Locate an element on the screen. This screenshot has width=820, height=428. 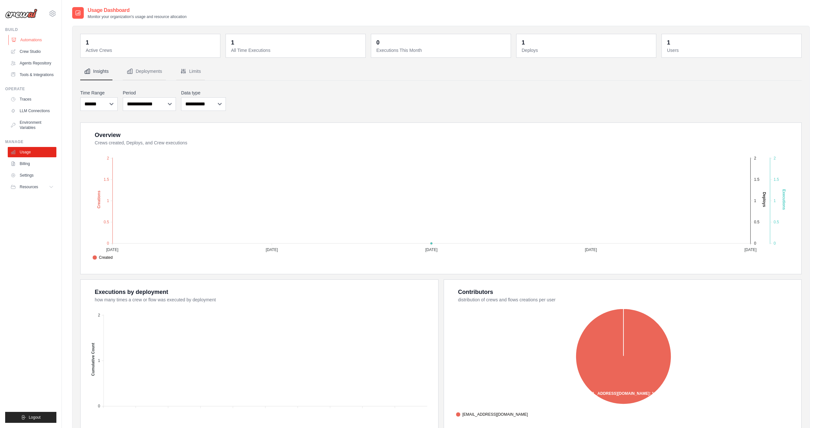
a: Settings is located at coordinates (32, 175).